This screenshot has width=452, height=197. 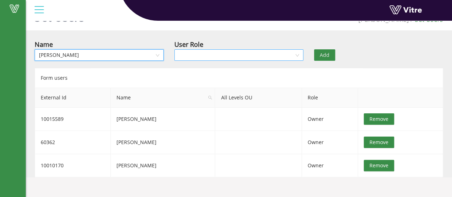 I want to click on th: External Id, so click(x=73, y=98).